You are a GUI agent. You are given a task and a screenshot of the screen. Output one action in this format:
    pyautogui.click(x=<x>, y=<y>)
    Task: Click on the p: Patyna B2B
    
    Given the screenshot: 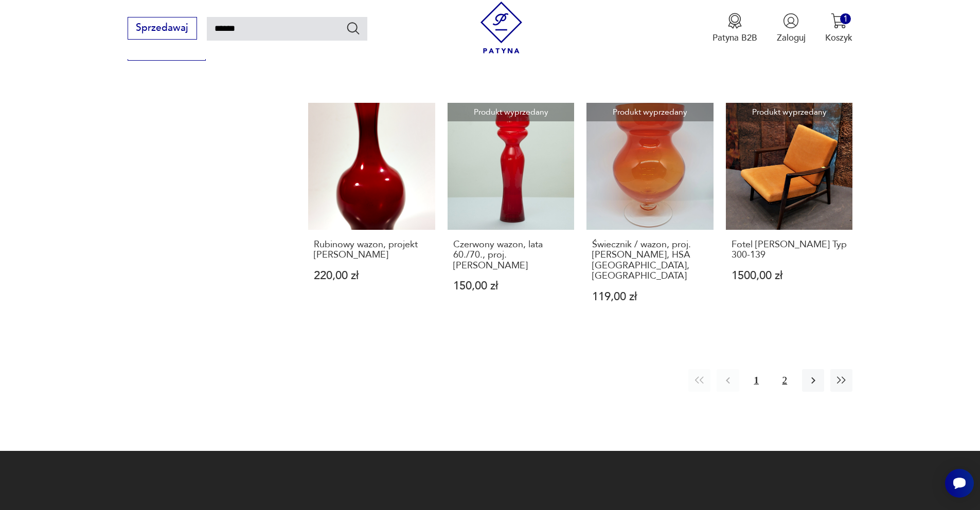 What is the action you would take?
    pyautogui.click(x=734, y=37)
    